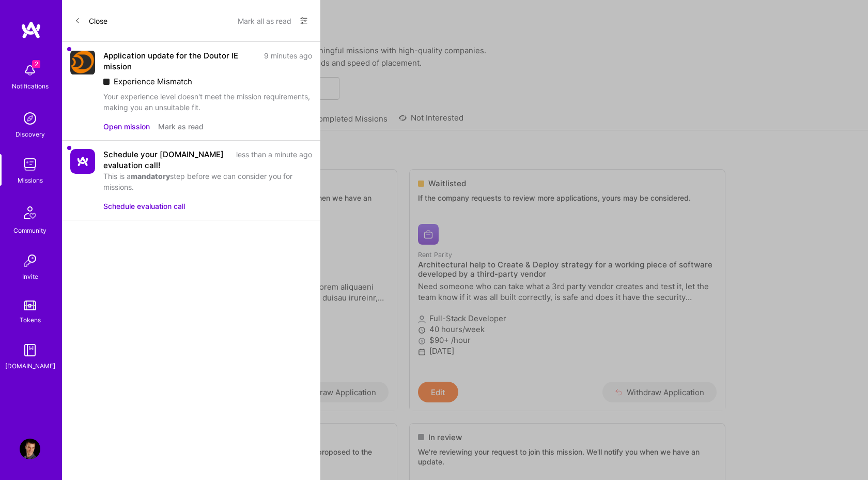 This screenshot has height=480, width=868. What do you see at coordinates (30, 276) in the screenshot?
I see `div: Invite` at bounding box center [30, 276].